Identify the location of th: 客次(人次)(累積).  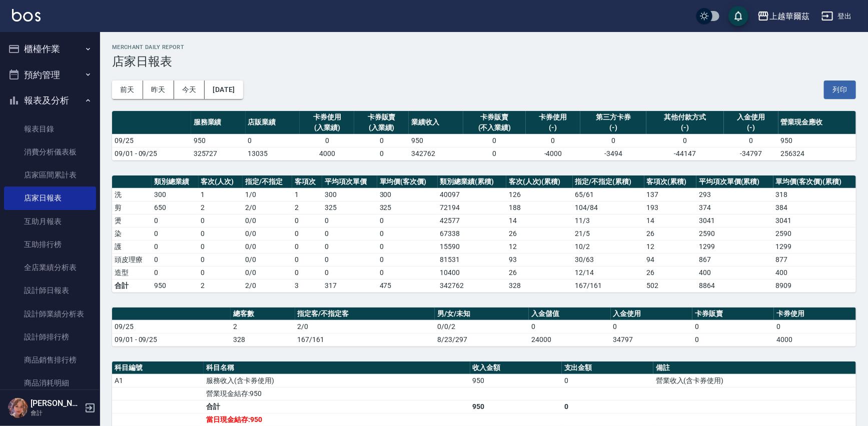
(539, 182).